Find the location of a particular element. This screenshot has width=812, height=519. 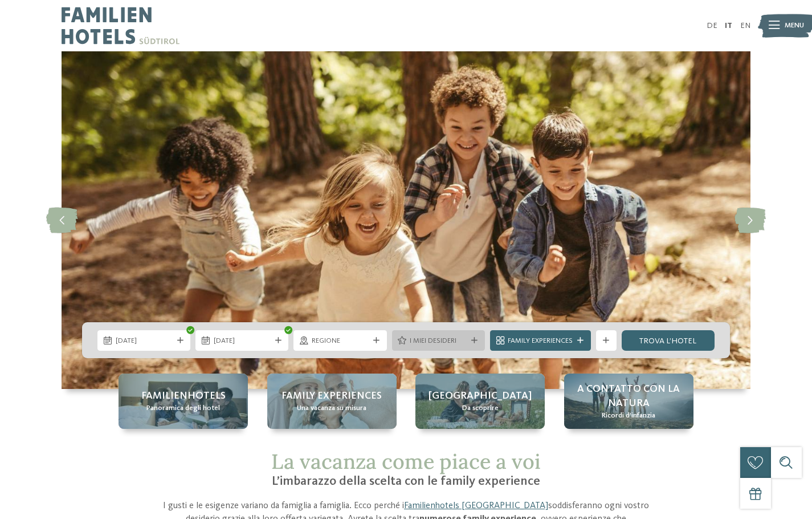

a: Quale family experience volete vivere? Familienhotels Panoramica degli hotel is located at coordinates (183, 401).